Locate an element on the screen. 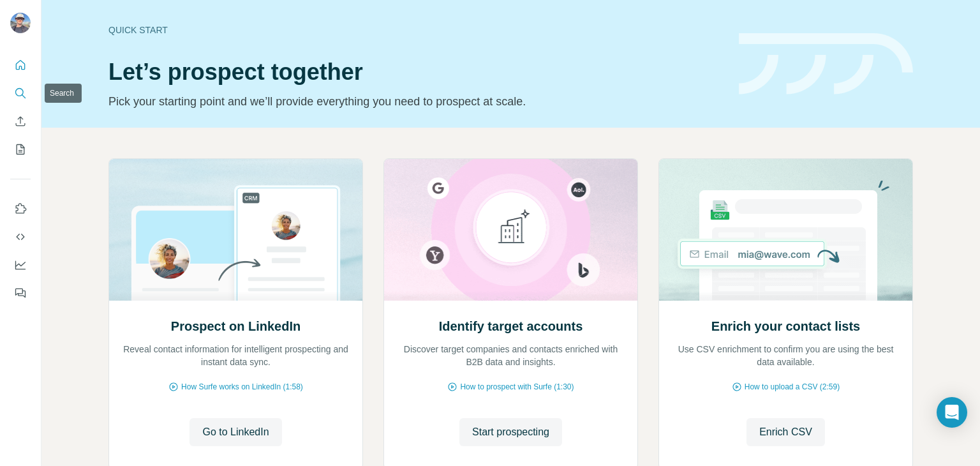 The width and height of the screenshot is (980, 466). button: Search is located at coordinates (20, 93).